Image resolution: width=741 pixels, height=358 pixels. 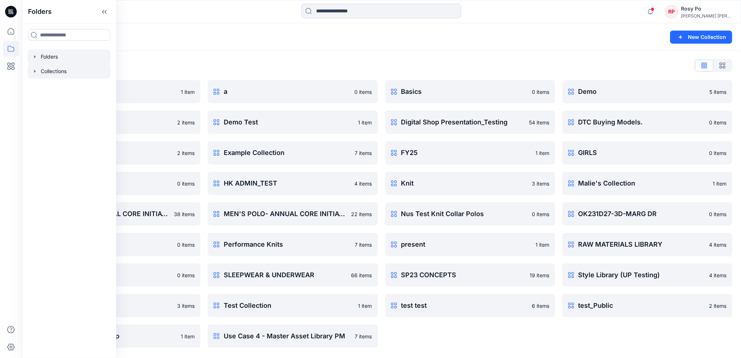 What do you see at coordinates (641, 153) in the screenshot?
I see `p: GIRLS` at bounding box center [641, 153].